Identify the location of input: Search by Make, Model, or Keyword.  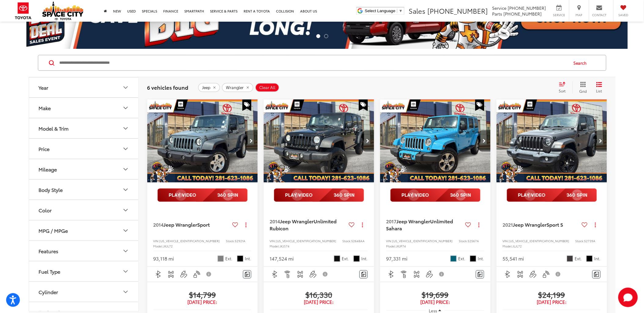
(313, 63).